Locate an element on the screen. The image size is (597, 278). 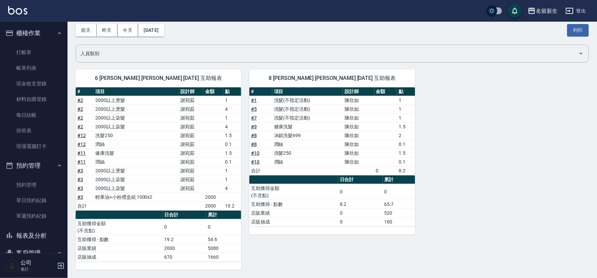
th: 金額 is located at coordinates (386, 92).